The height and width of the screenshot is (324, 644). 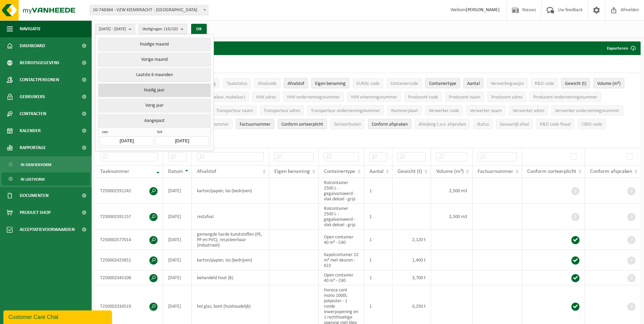 I want to click on span: Producent naam, so click(x=464, y=97).